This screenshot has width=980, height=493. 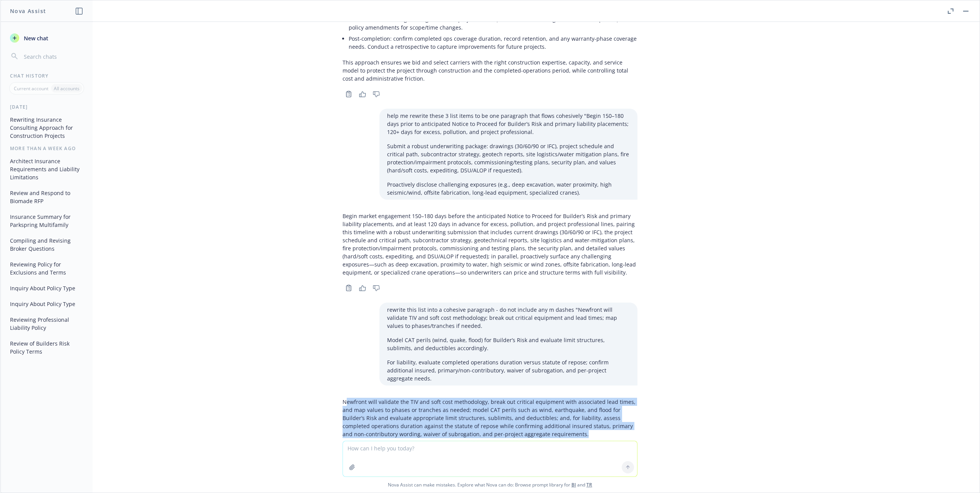 What do you see at coordinates (589, 485) in the screenshot?
I see `a: TR` at bounding box center [589, 485].